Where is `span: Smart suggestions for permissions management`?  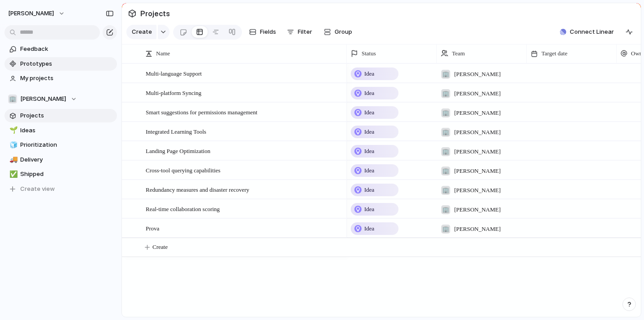 span: Smart suggestions for permissions management is located at coordinates (202, 112).